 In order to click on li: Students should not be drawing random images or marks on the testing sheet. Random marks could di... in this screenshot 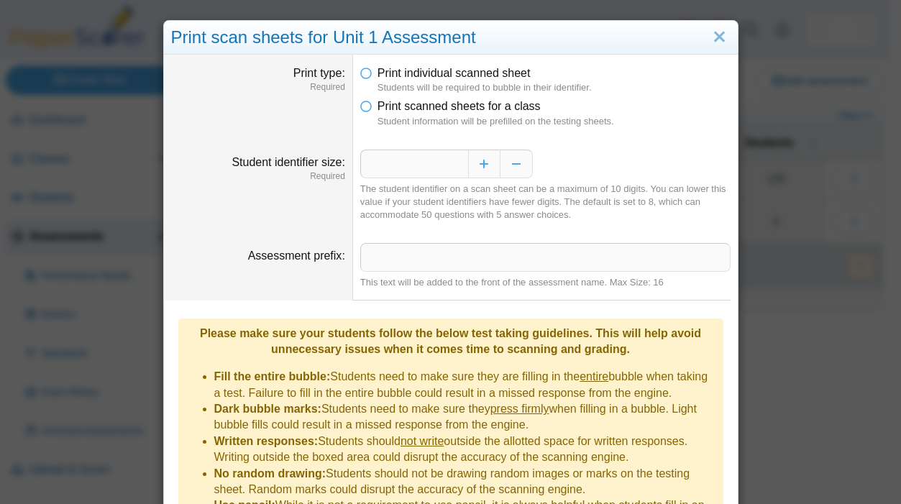, I will do `click(465, 482)`.